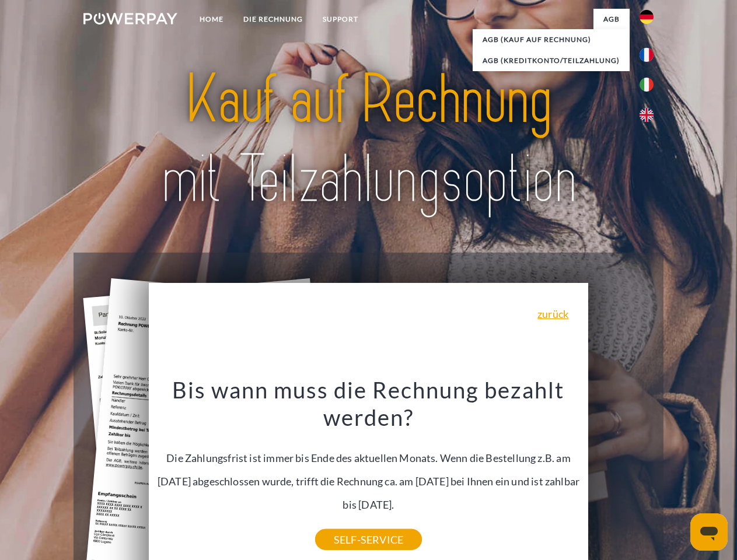 Image resolution: width=737 pixels, height=560 pixels. I want to click on a: Home, so click(211, 19).